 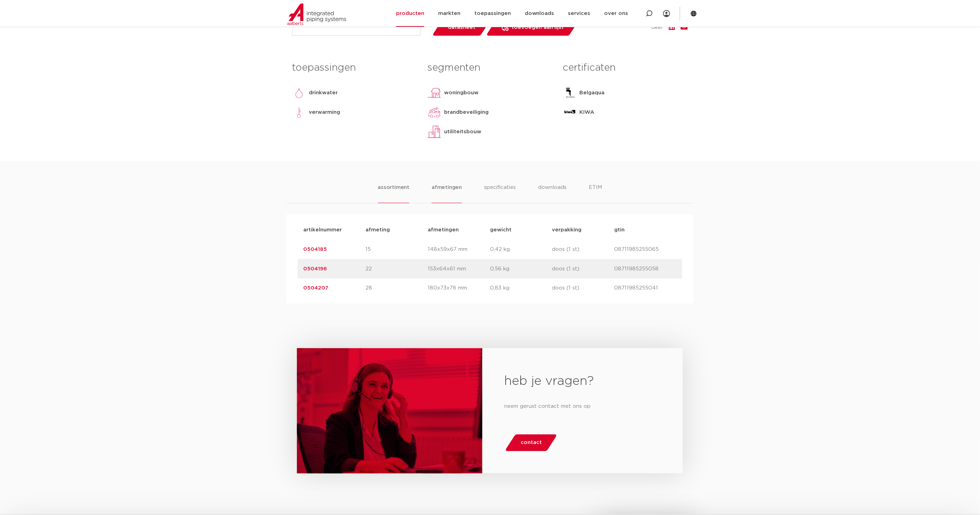 What do you see at coordinates (325, 112) in the screenshot?
I see `p: verwarming` at bounding box center [325, 112].